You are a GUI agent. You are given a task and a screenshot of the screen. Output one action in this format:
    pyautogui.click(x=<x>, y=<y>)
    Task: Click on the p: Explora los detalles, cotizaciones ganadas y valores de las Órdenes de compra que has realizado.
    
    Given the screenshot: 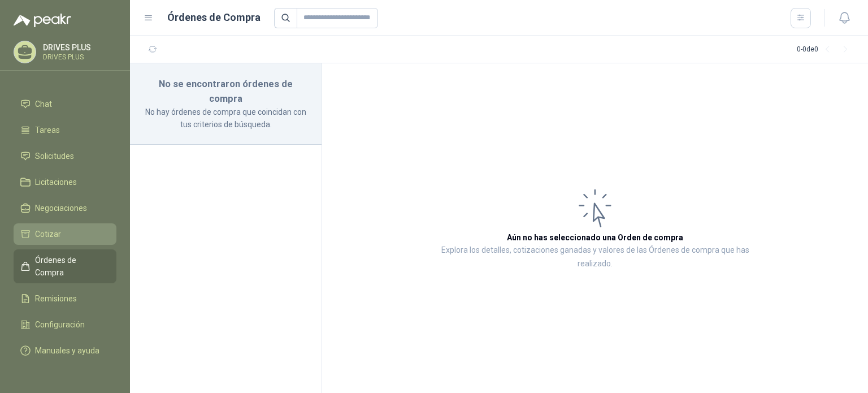 What is the action you would take?
    pyautogui.click(x=595, y=257)
    